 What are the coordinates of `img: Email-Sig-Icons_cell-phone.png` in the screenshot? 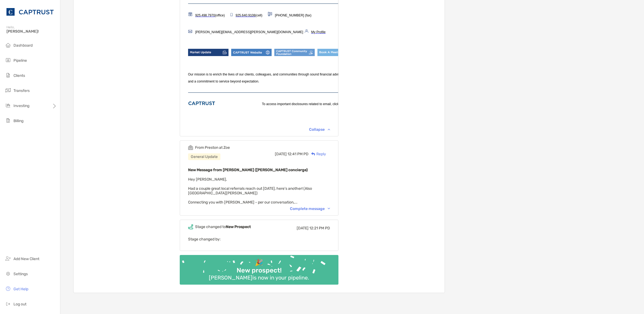 It's located at (231, 15).